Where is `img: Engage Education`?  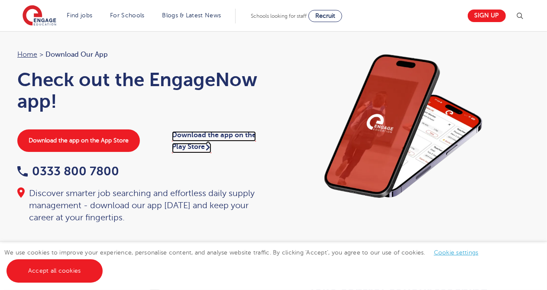
img: Engage Education is located at coordinates (39, 16).